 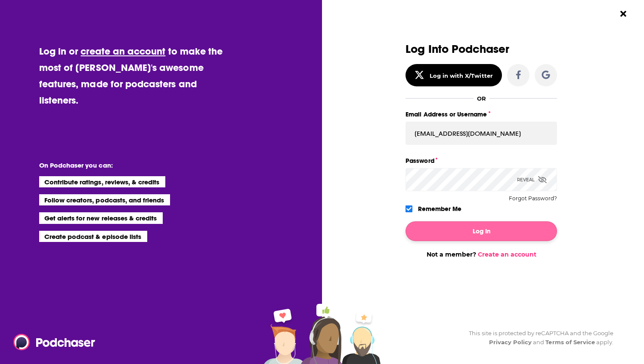 What do you see at coordinates (105, 200) in the screenshot?
I see `li: Follow creators, podcasts, and friends` at bounding box center [105, 200].